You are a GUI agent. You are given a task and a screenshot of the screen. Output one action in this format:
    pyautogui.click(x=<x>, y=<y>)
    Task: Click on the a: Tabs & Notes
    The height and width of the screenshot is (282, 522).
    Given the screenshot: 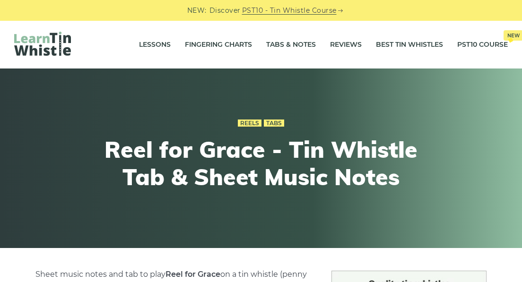 What is the action you would take?
    pyautogui.click(x=291, y=45)
    